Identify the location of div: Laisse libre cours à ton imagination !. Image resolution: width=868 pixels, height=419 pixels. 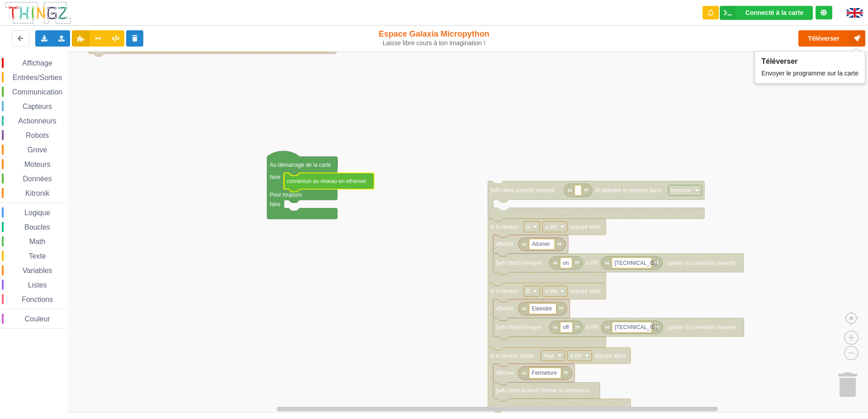
(434, 43).